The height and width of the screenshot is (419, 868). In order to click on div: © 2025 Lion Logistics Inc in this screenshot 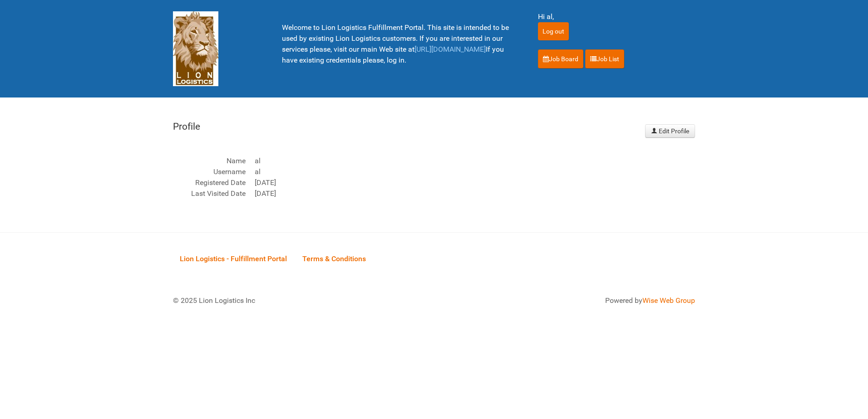, I will do `click(298, 301)`.